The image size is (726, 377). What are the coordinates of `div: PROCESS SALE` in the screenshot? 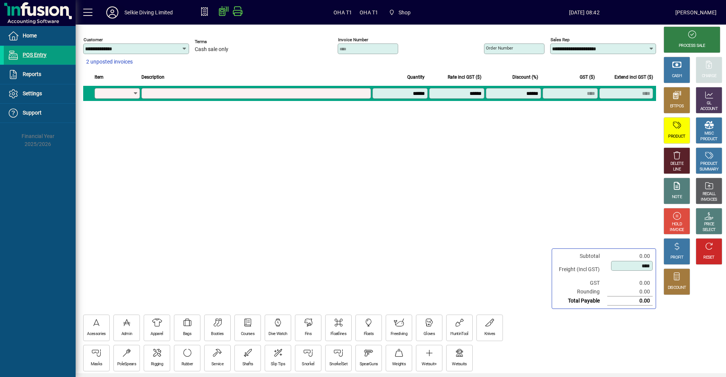 It's located at (692, 46).